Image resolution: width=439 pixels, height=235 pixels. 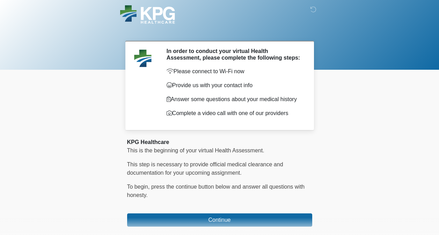 What do you see at coordinates (234, 86) in the screenshot?
I see `p: Provide us with your contact info` at bounding box center [234, 86].